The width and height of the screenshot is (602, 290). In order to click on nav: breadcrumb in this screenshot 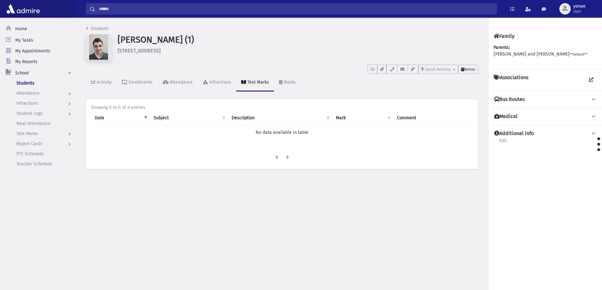, I will do `click(97, 30)`.